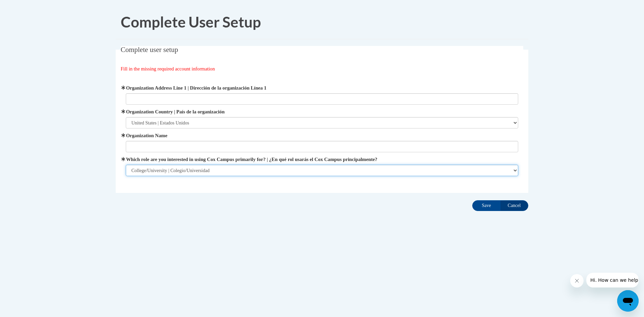 The height and width of the screenshot is (317, 644). I want to click on label: Which role are you interested in using Cox Campus primarily for? | ¿En qué rol usarás el Cox Camp..., so click(322, 159).